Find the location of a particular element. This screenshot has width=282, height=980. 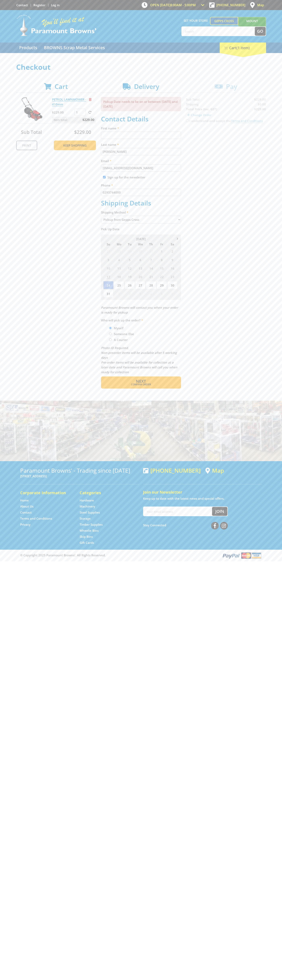

a: Go to the Timber Supplies page is located at coordinates (91, 525).